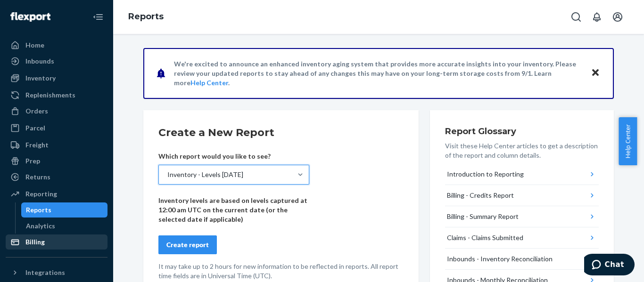 The height and width of the screenshot is (282, 644). What do you see at coordinates (145, 17) in the screenshot?
I see `ol: breadcrumbs` at bounding box center [145, 17].